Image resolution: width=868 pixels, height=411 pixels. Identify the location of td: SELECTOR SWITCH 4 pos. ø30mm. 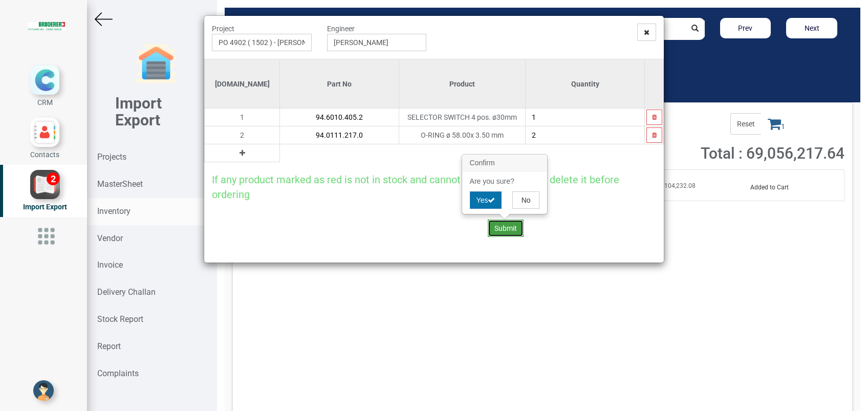
(462, 117).